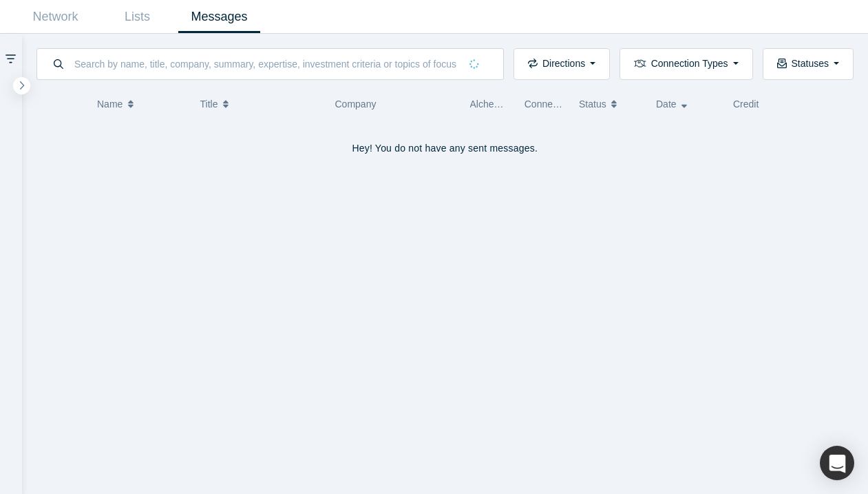 This screenshot has width=868, height=494. Describe the element at coordinates (260, 104) in the screenshot. I see `button: Title` at that location.